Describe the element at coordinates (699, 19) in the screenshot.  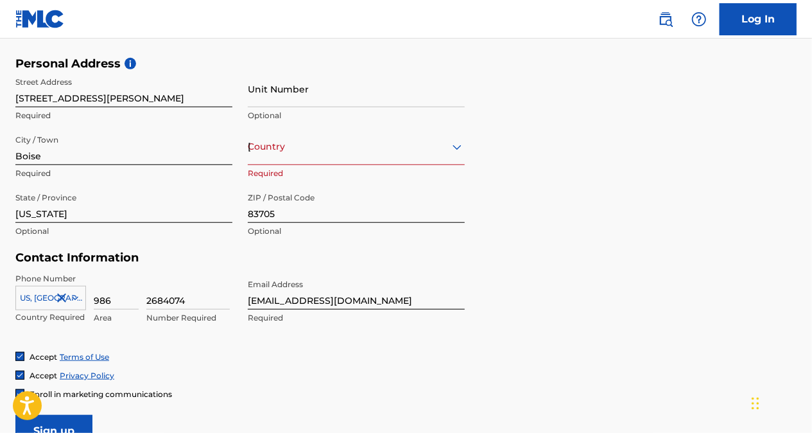
I see `div: Help` at that location.